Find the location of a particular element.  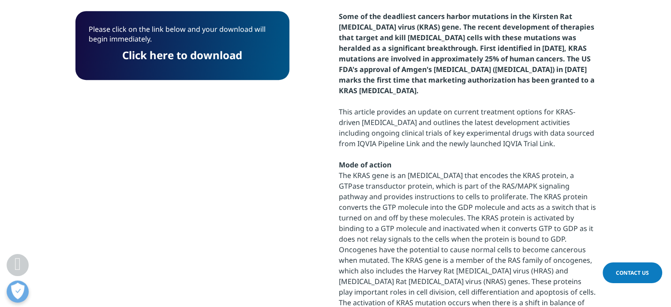

span: Contact Us is located at coordinates (632, 272).